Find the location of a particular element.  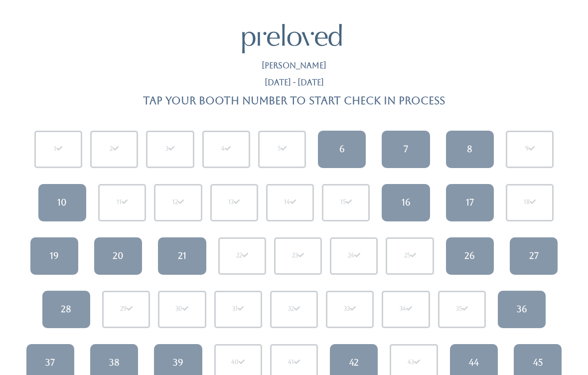

div: 36 is located at coordinates (522, 309).